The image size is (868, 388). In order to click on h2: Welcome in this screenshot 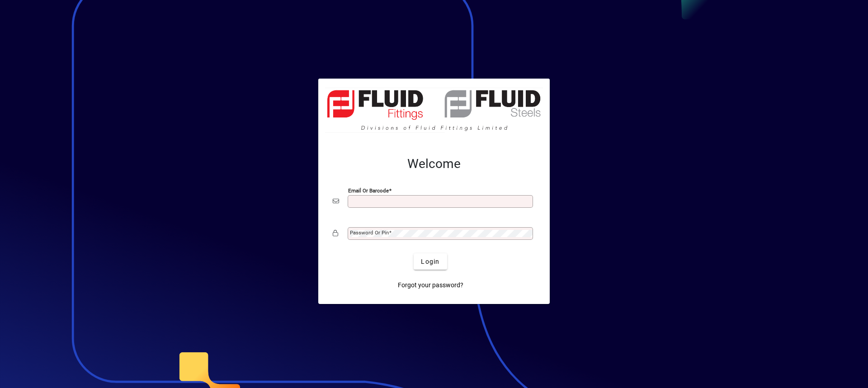, I will do `click(434, 164)`.